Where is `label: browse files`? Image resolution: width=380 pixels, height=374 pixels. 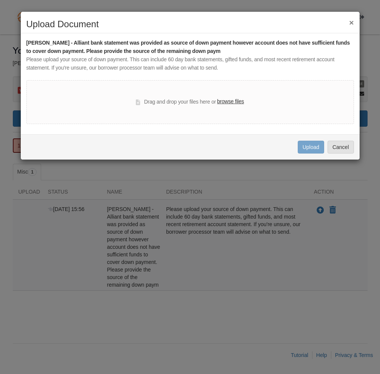
label: browse files is located at coordinates (230, 102).